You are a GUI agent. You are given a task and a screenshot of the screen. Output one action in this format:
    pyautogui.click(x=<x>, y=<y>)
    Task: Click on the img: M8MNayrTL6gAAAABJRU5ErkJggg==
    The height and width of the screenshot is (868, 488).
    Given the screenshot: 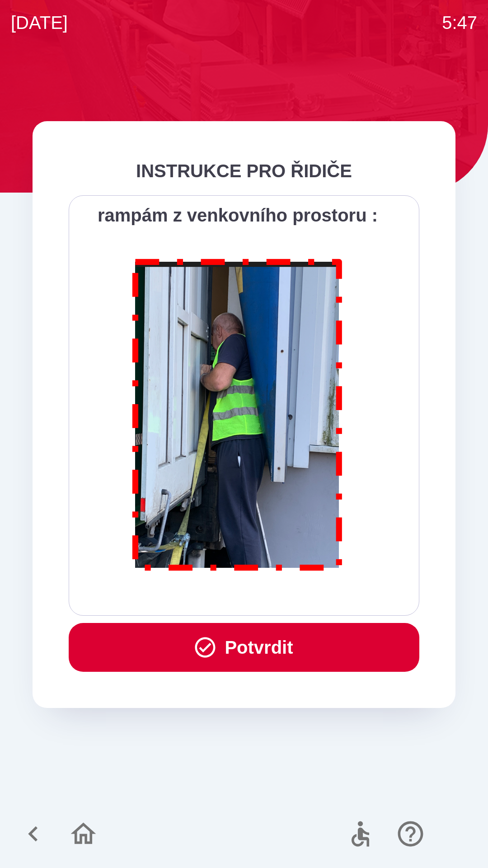 What is the action you would take?
    pyautogui.click(x=238, y=413)
    